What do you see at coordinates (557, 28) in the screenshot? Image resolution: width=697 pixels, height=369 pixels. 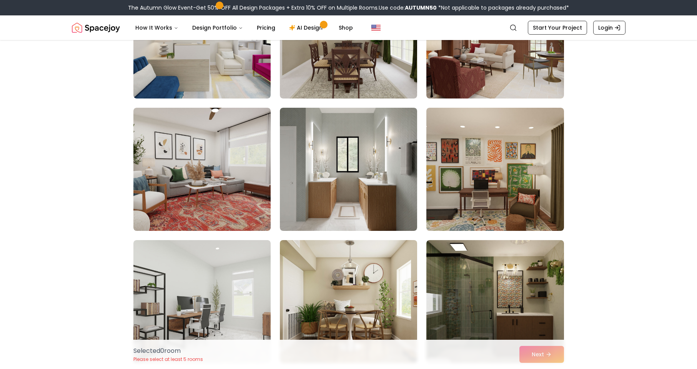 I see `a: Start Your Project` at bounding box center [557, 28].